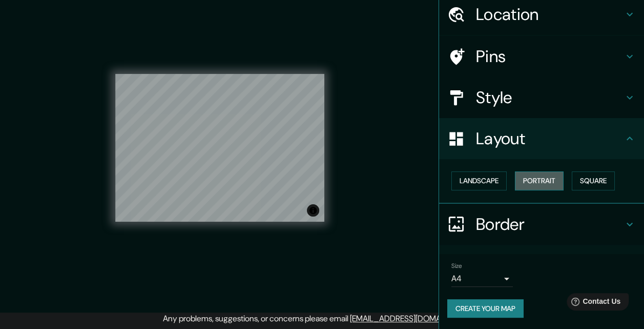 This screenshot has height=329, width=644. What do you see at coordinates (550, 14) in the screenshot?
I see `h4: Location` at bounding box center [550, 14].